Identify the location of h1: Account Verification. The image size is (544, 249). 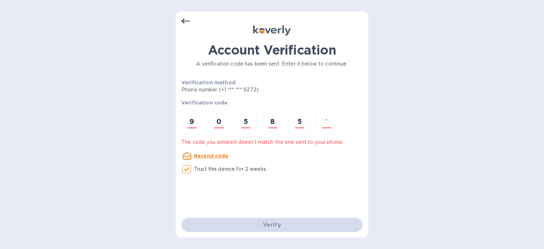
(272, 50).